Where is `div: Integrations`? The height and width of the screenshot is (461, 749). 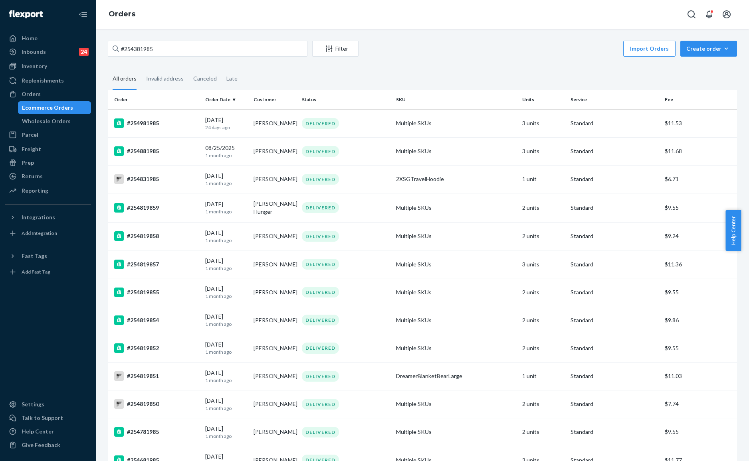 div: Integrations is located at coordinates (38, 217).